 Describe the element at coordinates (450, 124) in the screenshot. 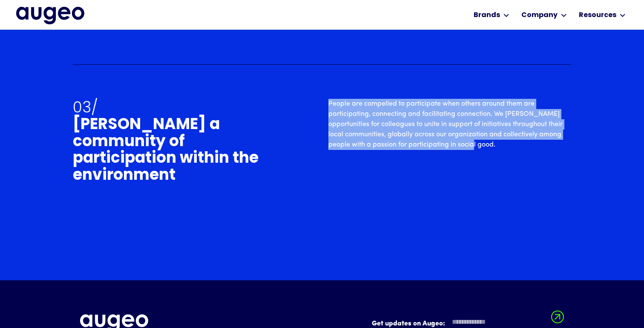

I see `p: People are compelled to participate when others around them are participating, connecting and fac...` at that location.